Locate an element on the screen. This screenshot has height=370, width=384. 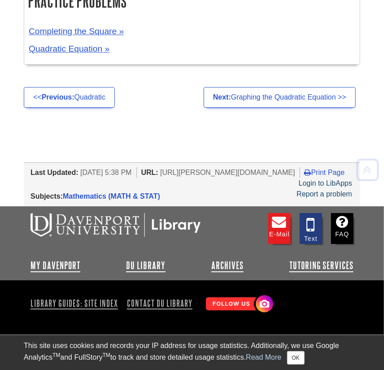
a: Back to Top is located at coordinates (368, 170).